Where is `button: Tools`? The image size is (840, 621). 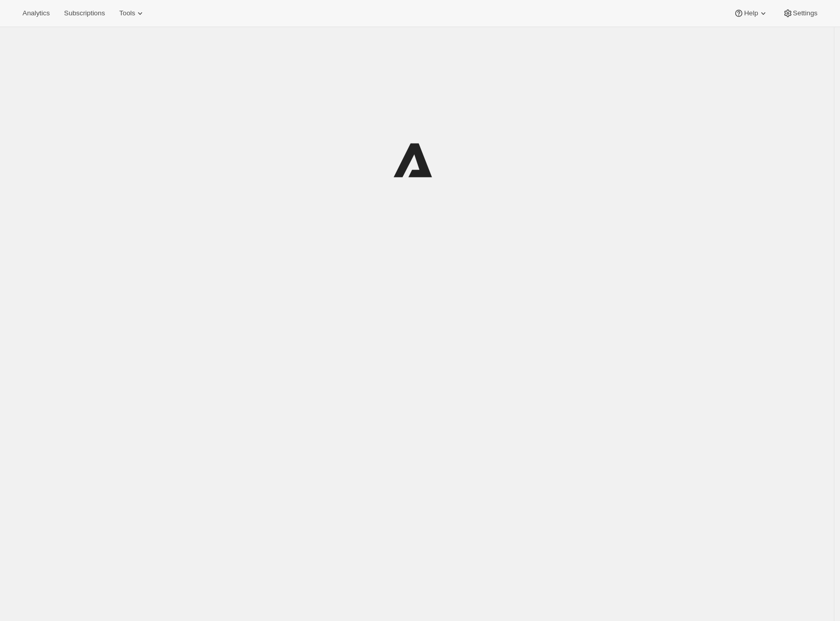 button: Tools is located at coordinates (132, 14).